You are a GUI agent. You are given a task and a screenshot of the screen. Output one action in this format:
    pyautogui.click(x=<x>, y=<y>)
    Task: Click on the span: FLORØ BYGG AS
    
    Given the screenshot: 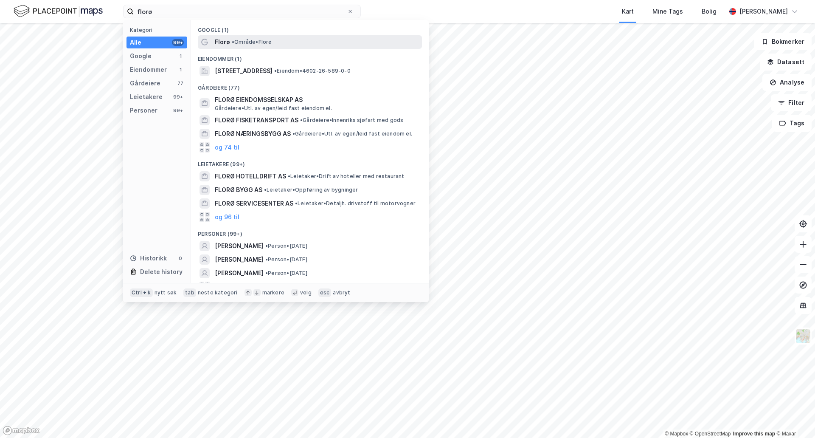 What is the action you would take?
    pyautogui.click(x=239, y=190)
    